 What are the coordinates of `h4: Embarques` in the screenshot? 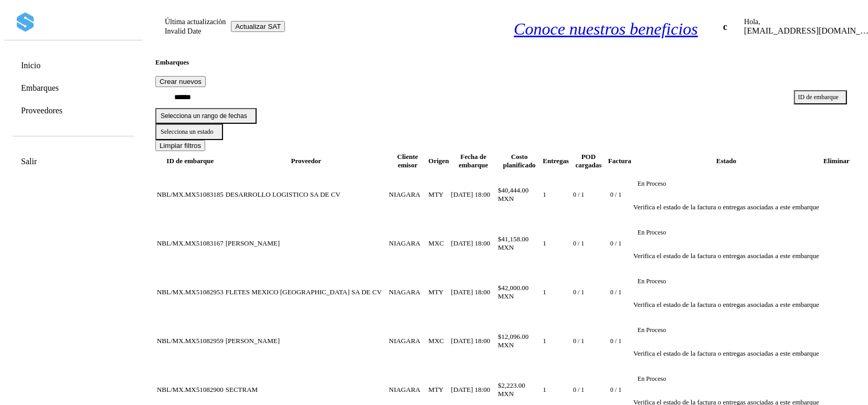 It's located at (503, 62).